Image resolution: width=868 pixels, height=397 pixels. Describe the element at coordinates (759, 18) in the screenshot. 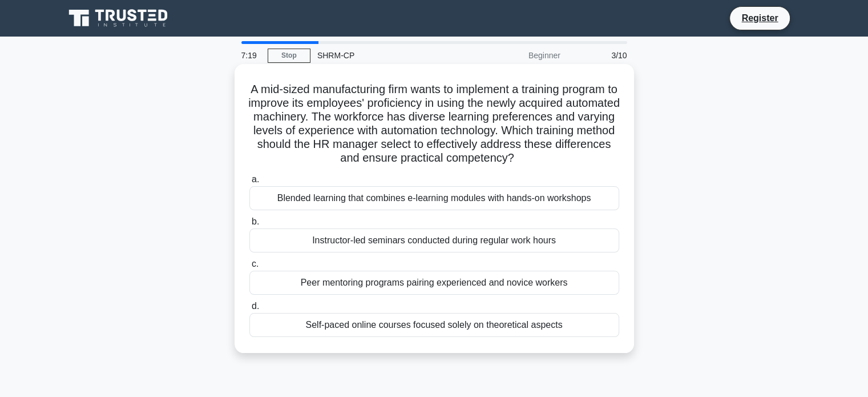

I see `a: Register` at that location.